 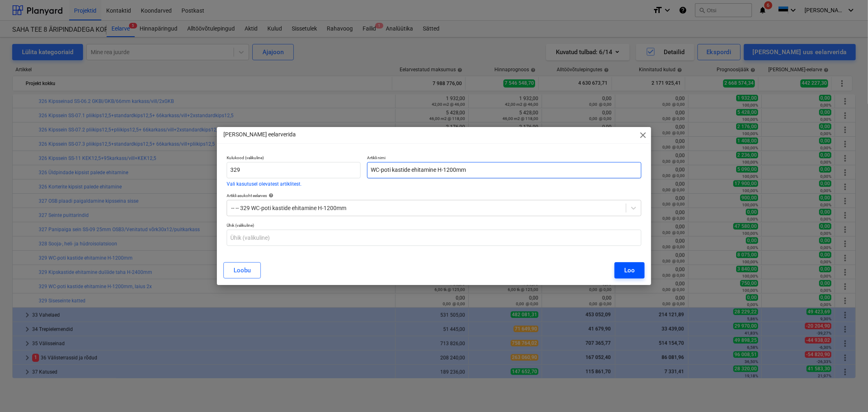 What do you see at coordinates (629, 270) in the screenshot?
I see `div: Loo` at bounding box center [629, 270].